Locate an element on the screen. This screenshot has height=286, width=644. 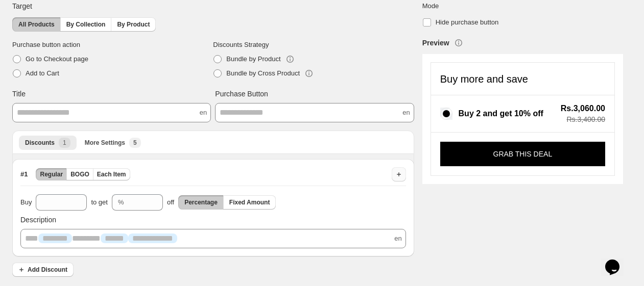
span: Percentage is located at coordinates (201, 203).